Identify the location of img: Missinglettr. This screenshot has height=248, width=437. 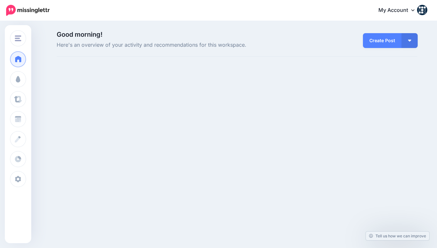
(28, 10).